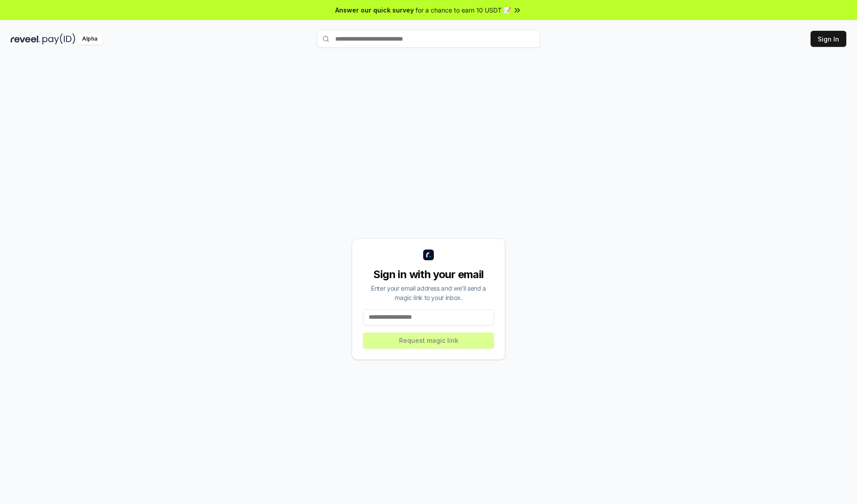 The image size is (857, 504). I want to click on div: Alpha, so click(90, 39).